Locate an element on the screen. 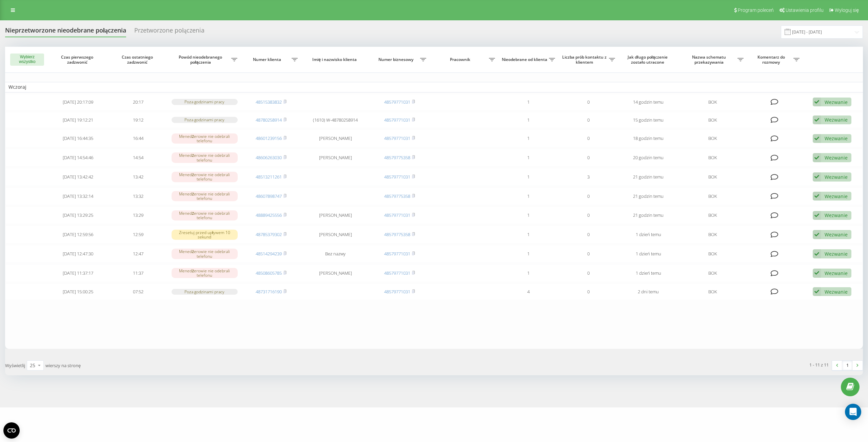  td: 16:44 is located at coordinates (138, 138).